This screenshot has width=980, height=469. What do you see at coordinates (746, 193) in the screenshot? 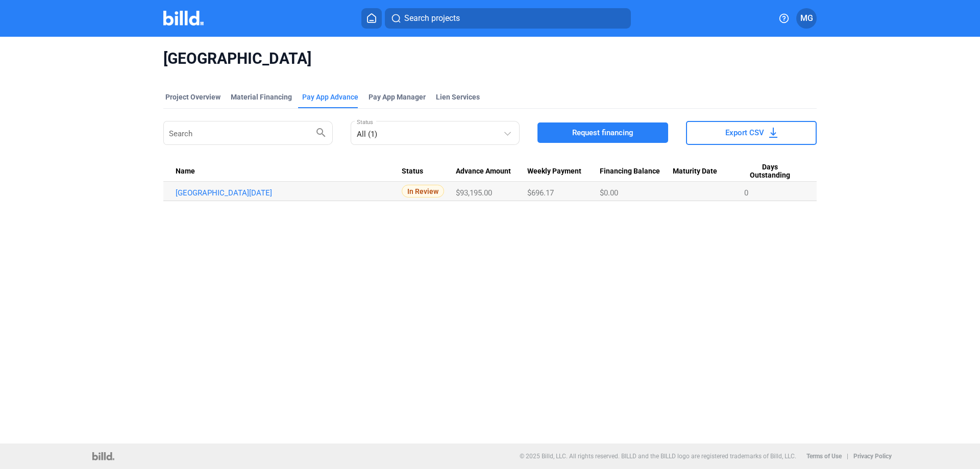
I see `span: 0` at bounding box center [746, 193].